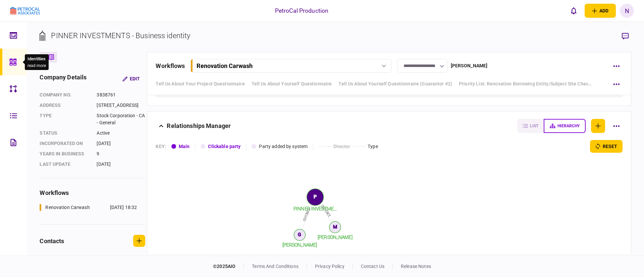 This screenshot has height=277, width=644. What do you see at coordinates (25, 11) in the screenshot?
I see `img: client company logo` at bounding box center [25, 11].